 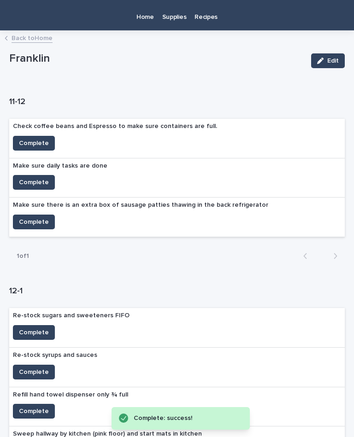 I want to click on button: Next, so click(x=332, y=256).